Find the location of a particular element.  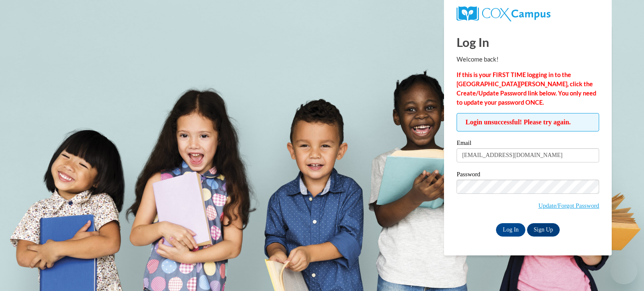

a: Update/Forgot Password is located at coordinates (569, 205).